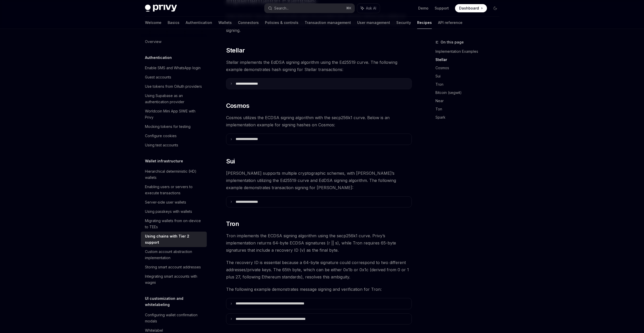 Image resolution: width=644 pixels, height=333 pixels. Describe the element at coordinates (160, 136) in the screenshot. I see `div: Configure cookies` at that location.